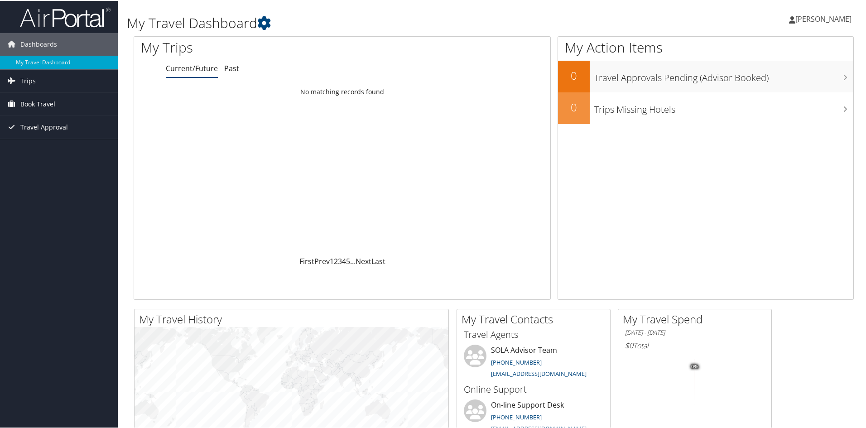 The height and width of the screenshot is (428, 866). Describe the element at coordinates (697, 318) in the screenshot. I see `h2: My Travel Spend` at that location.